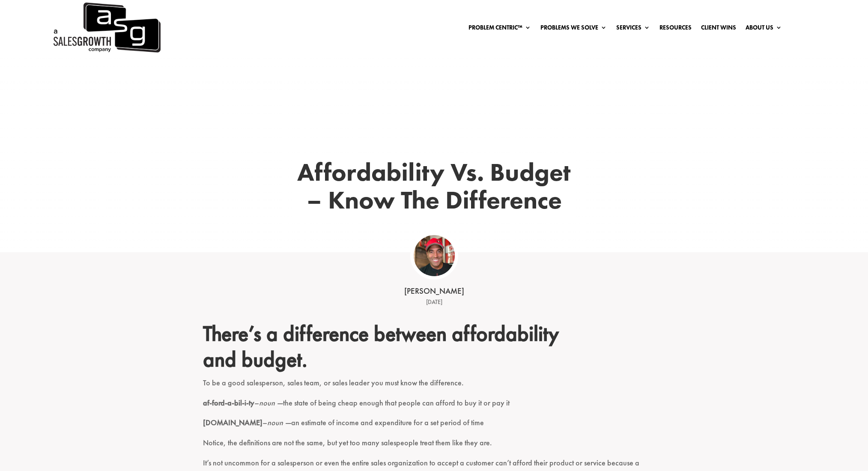 This screenshot has width=868, height=471. I want to click on img: ASG Co_alternate lockup (1), so click(434, 255).